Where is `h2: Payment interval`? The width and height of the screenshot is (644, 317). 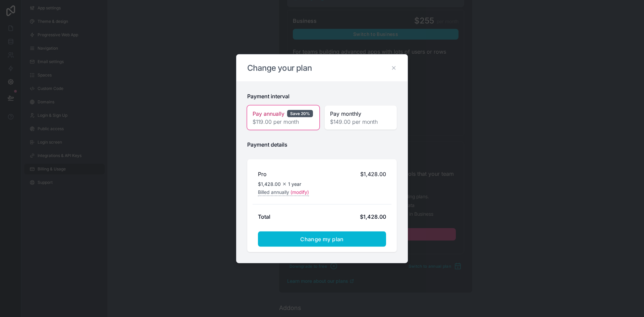 h2: Payment interval is located at coordinates (269, 96).